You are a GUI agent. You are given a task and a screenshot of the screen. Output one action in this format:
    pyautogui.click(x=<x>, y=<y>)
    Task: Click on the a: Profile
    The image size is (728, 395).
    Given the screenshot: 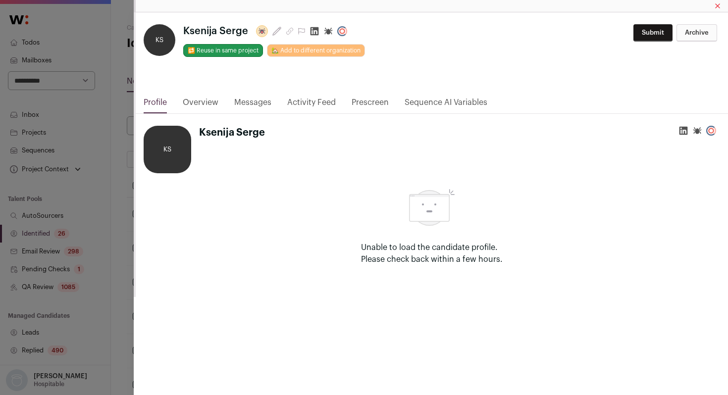 What is the action you would take?
    pyautogui.click(x=155, y=105)
    